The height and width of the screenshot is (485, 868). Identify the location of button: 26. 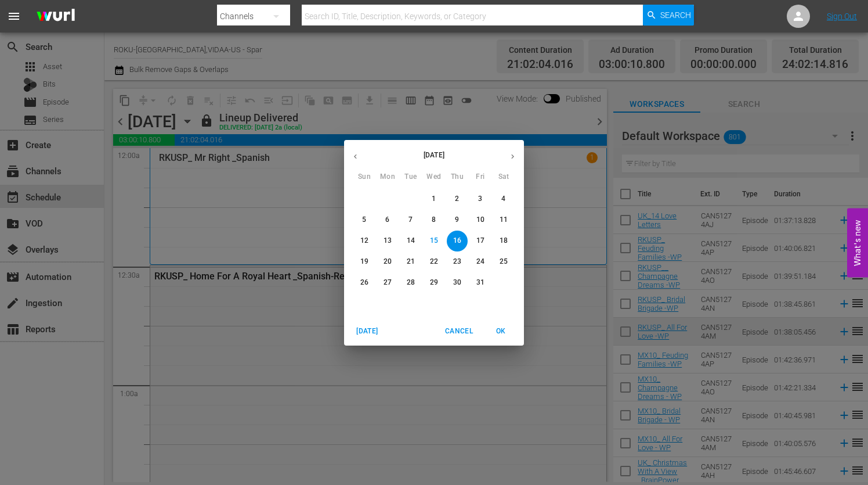
(365, 283).